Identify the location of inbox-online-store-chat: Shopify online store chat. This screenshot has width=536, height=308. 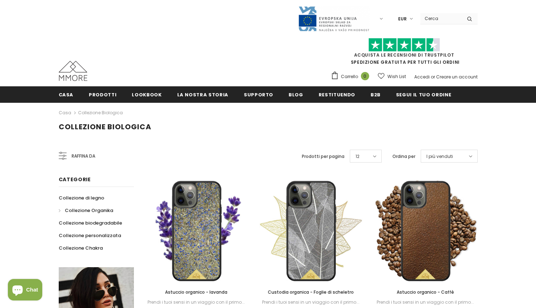
(25, 290).